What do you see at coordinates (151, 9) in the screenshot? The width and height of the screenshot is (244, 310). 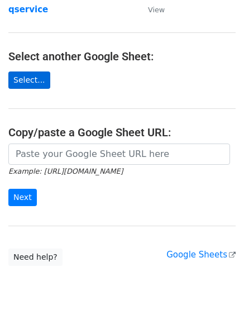 I see `a: View` at bounding box center [151, 9].